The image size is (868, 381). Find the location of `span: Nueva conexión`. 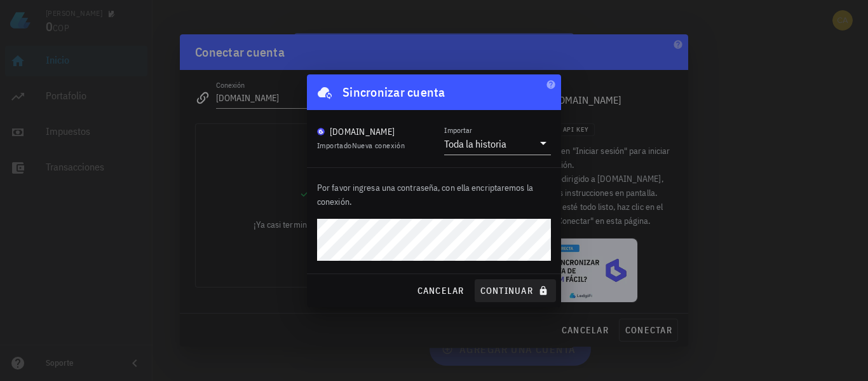

span: Nueva conexión is located at coordinates (379, 145).